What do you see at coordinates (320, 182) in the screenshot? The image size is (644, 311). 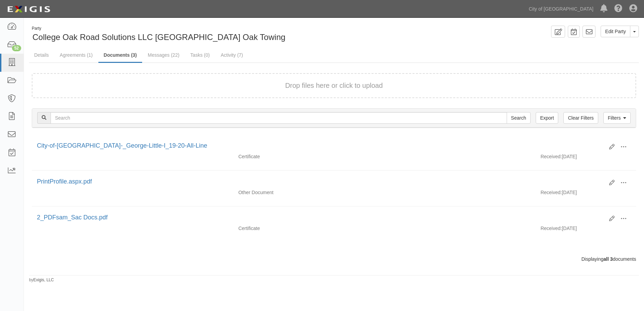 I see `div: PrintProfile.aspx.pdf` at bounding box center [320, 182].